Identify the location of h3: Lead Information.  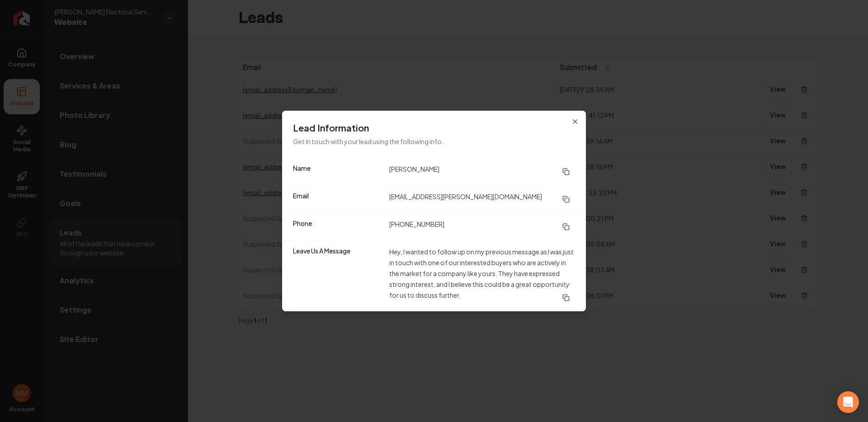
(434, 128).